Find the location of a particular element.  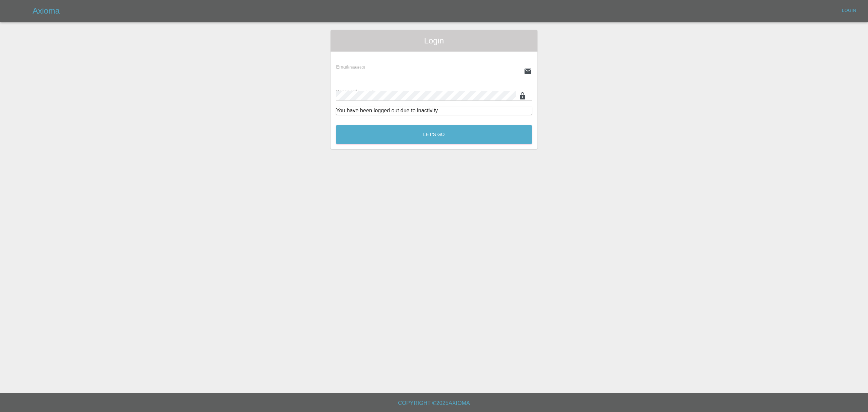

span: Email is located at coordinates (350, 67).